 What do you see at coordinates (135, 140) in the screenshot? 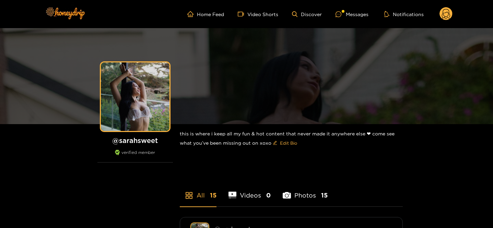
I see `h1: @ sarahsweet` at bounding box center [135, 140].